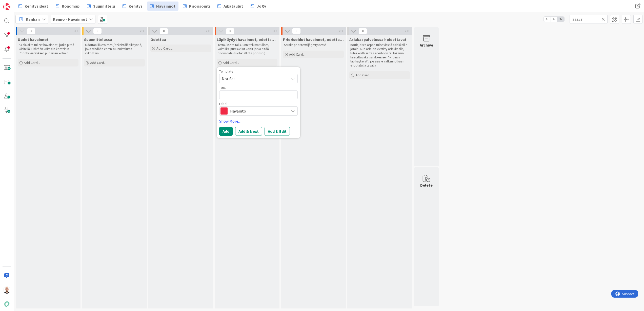  What do you see at coordinates (158, 39) in the screenshot?
I see `span: Odottaa` at bounding box center [158, 39].